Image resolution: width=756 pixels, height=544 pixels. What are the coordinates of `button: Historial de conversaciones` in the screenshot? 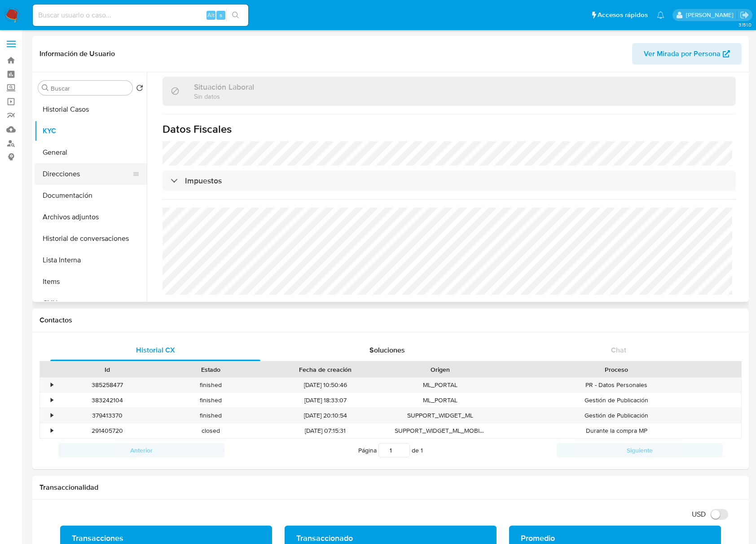 It's located at (91, 239).